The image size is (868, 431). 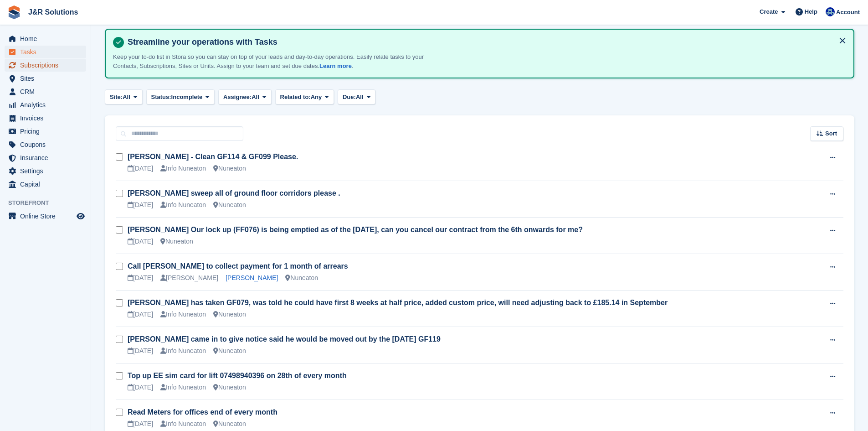 What do you see at coordinates (349, 97) in the screenshot?
I see `span: Due:` at bounding box center [349, 97].